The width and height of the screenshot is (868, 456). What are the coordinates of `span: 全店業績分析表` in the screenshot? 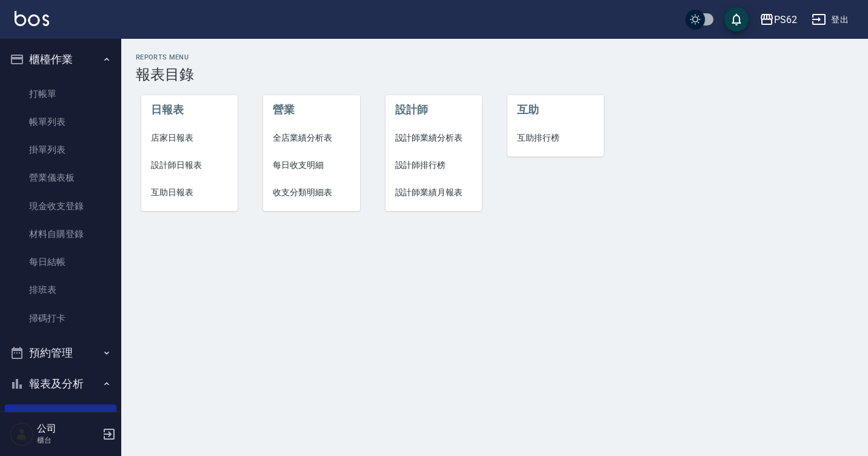 It's located at (312, 137).